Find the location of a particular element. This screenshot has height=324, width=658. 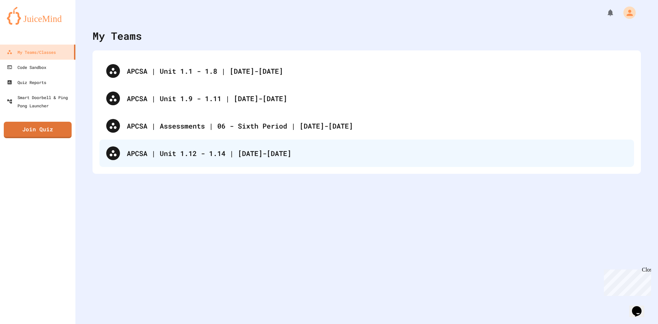

div: Code Sandbox is located at coordinates (26, 67).